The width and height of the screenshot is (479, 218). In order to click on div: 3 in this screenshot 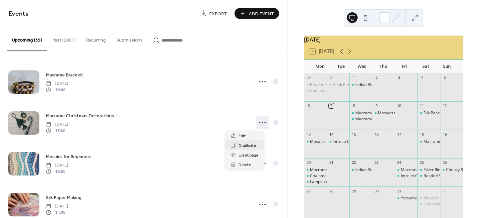, I will do `click(399, 77)`.